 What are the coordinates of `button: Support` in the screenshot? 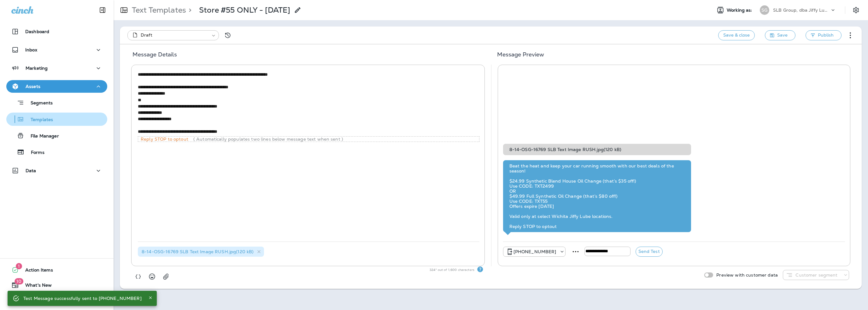 It's located at (57, 300).